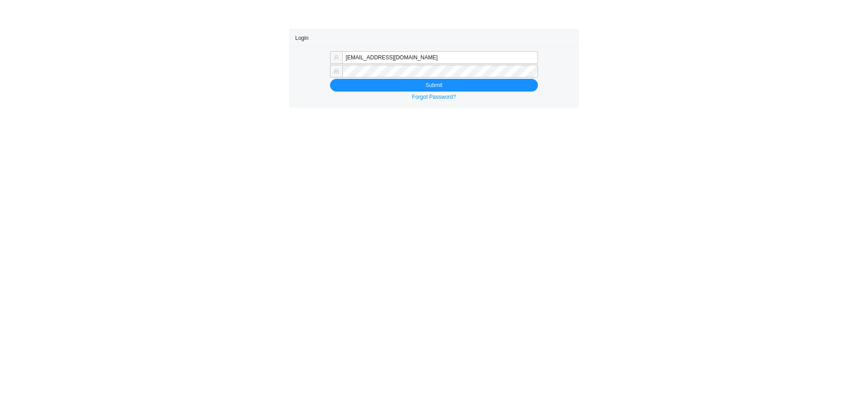 Image resolution: width=868 pixels, height=420 pixels. What do you see at coordinates (337, 57) in the screenshot?
I see `span: user` at bounding box center [337, 57].